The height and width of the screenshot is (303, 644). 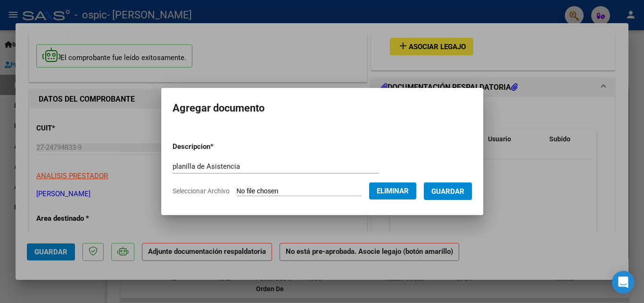 What do you see at coordinates (448, 191) in the screenshot?
I see `span: Guardar` at bounding box center [448, 191].